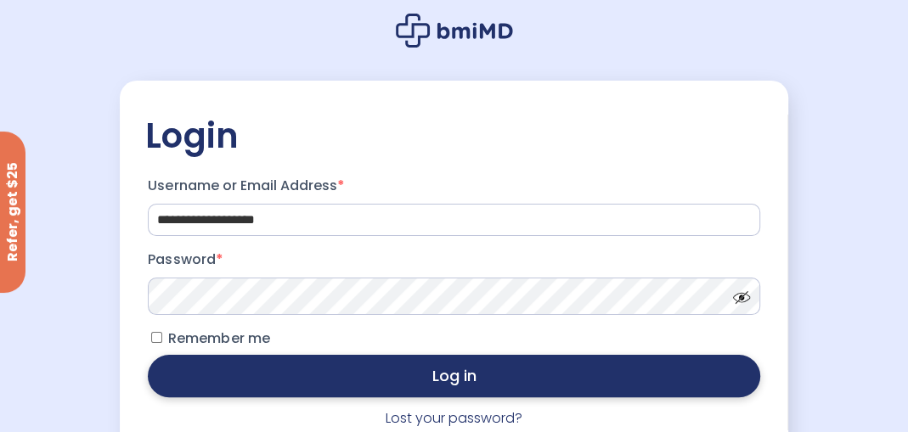 Image resolution: width=908 pixels, height=432 pixels. Describe the element at coordinates (156, 337) in the screenshot. I see `input: Remember me` at that location.